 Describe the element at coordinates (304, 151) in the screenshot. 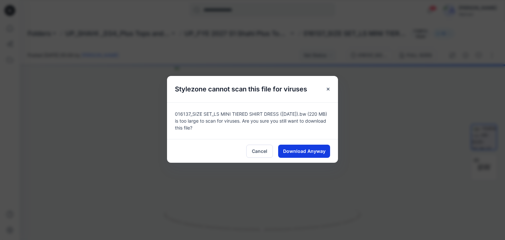

I see `button: Download Anyway` at that location.